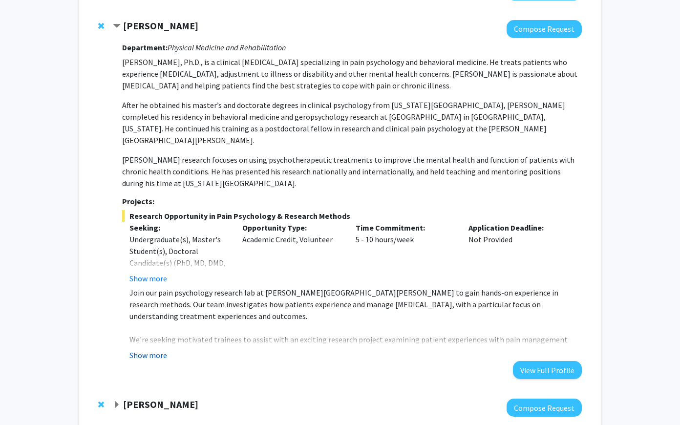 The width and height of the screenshot is (680, 425). What do you see at coordinates (117, 26) in the screenshot?
I see `span: Contract Fenan Rassu Bookmark` at bounding box center [117, 26].